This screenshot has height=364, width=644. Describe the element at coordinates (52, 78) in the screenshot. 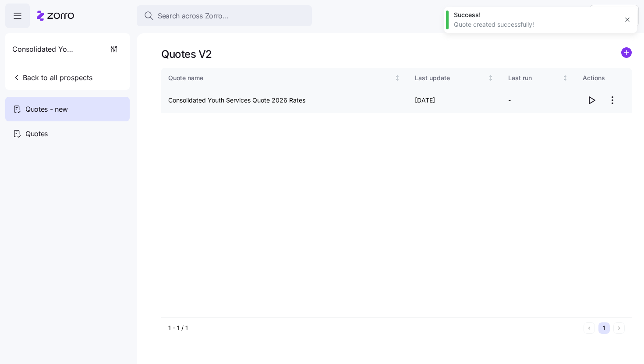

I see `span: Back to all prospects` at that location.